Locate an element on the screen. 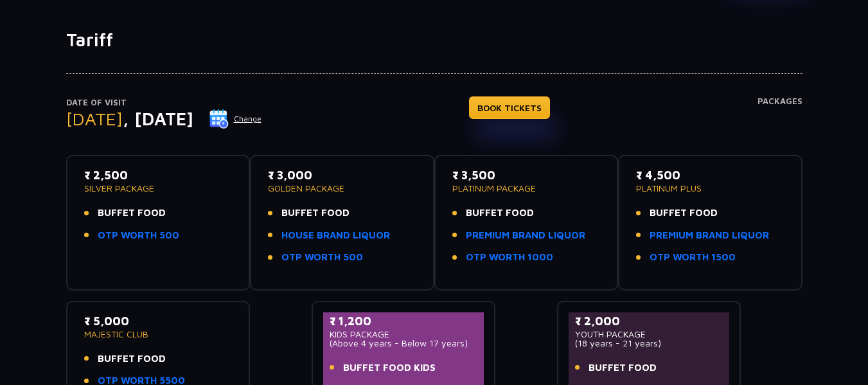 The image size is (868, 385). p: SILVER PACKAGE is located at coordinates (158, 188).